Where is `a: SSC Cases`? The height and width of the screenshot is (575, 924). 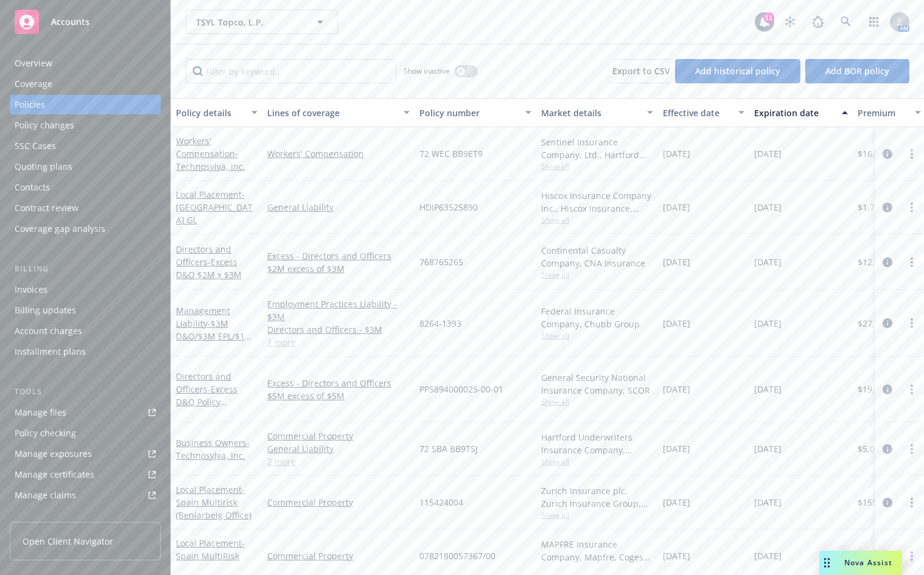 a: SSC Cases is located at coordinates (85, 146).